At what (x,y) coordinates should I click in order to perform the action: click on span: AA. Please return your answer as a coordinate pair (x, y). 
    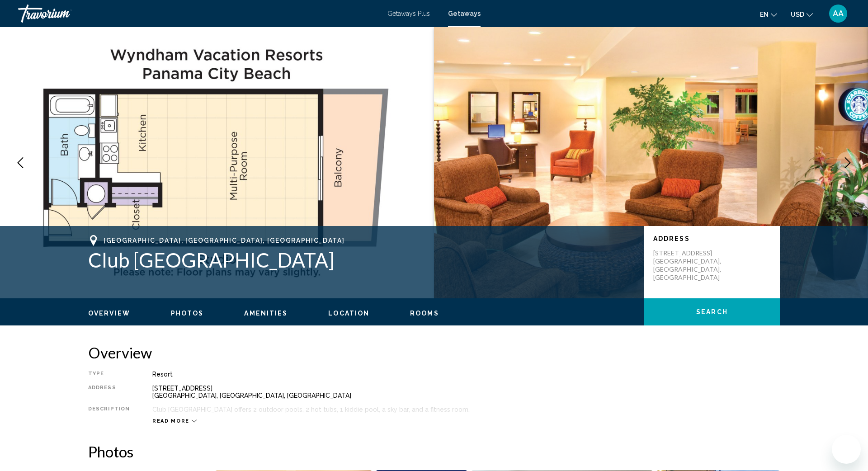
    Looking at the image, I should click on (838, 14).